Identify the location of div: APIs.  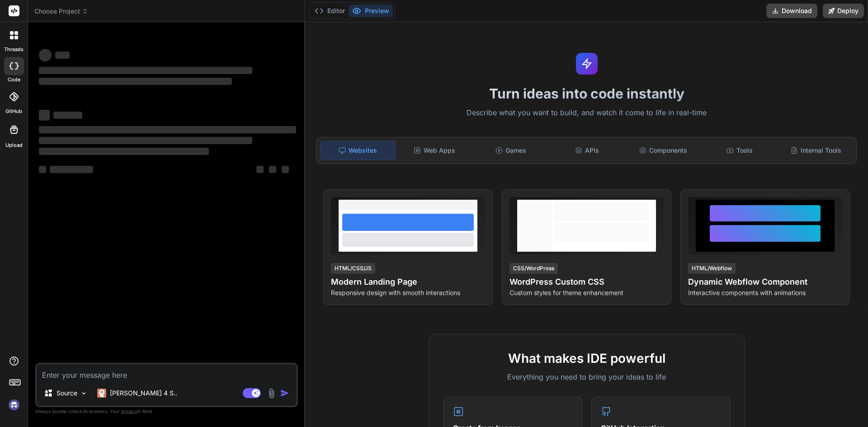
(587, 151).